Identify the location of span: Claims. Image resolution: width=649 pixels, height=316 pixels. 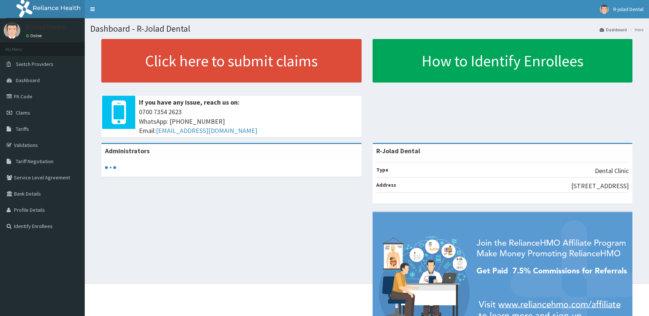
(23, 113).